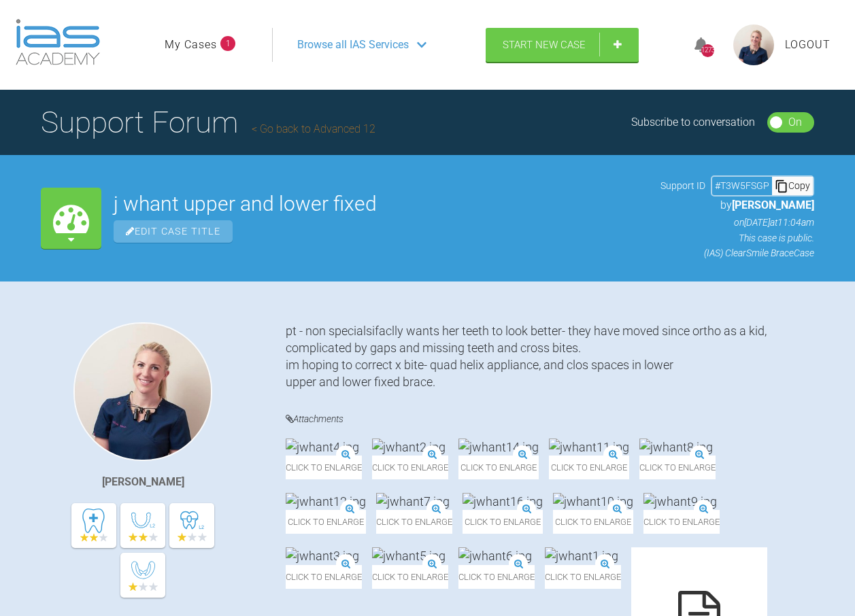  I want to click on span: Logout, so click(808, 45).